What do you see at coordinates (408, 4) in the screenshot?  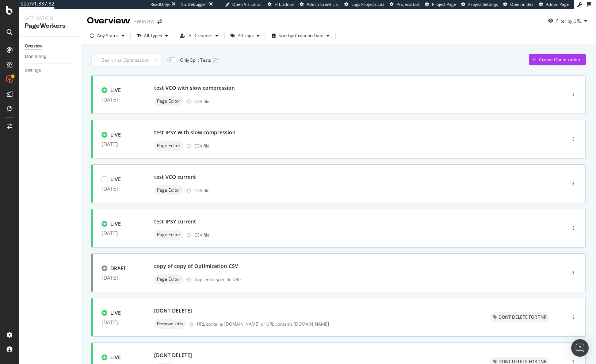 I see `span: Projects List` at bounding box center [408, 4].